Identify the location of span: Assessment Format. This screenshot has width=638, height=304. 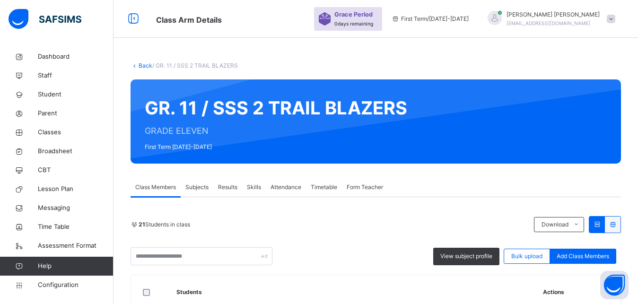
(76, 246).